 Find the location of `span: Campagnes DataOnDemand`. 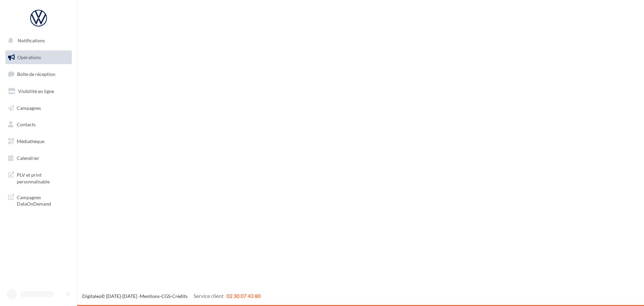

span: Campagnes DataOnDemand is located at coordinates (43, 200).